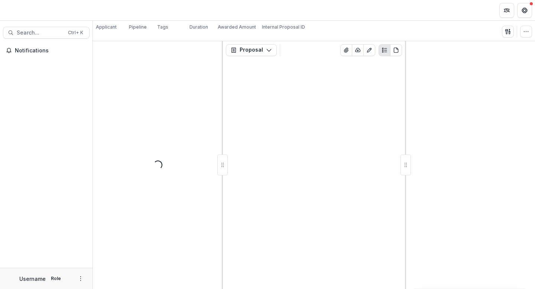 This screenshot has height=289, width=535. Describe the element at coordinates (51, 51) in the screenshot. I see `span: Notifications` at that location.